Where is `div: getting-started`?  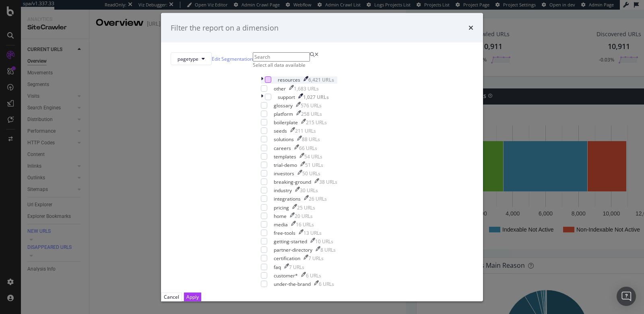 div: getting-started is located at coordinates (290, 241).